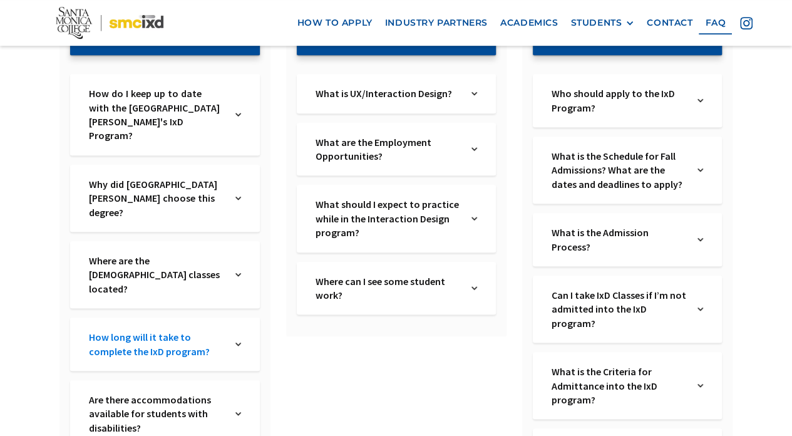 This screenshot has height=436, width=792. I want to click on a: Who should apply to the IxD Program?, so click(620, 100).